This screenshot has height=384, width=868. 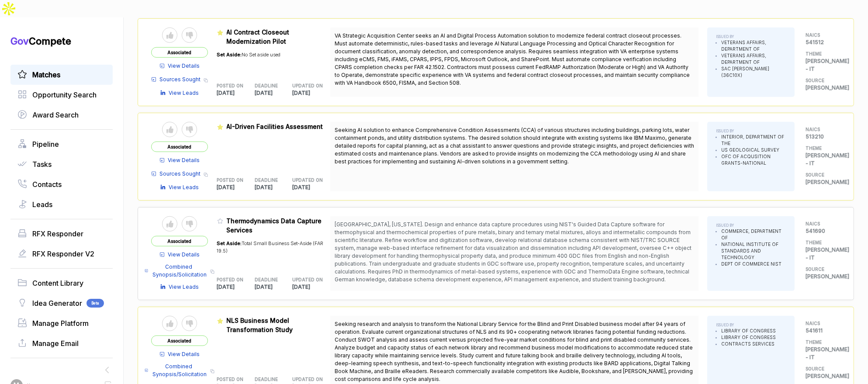 What do you see at coordinates (63, 254) in the screenshot?
I see `span: RFX Responder V2` at bounding box center [63, 254].